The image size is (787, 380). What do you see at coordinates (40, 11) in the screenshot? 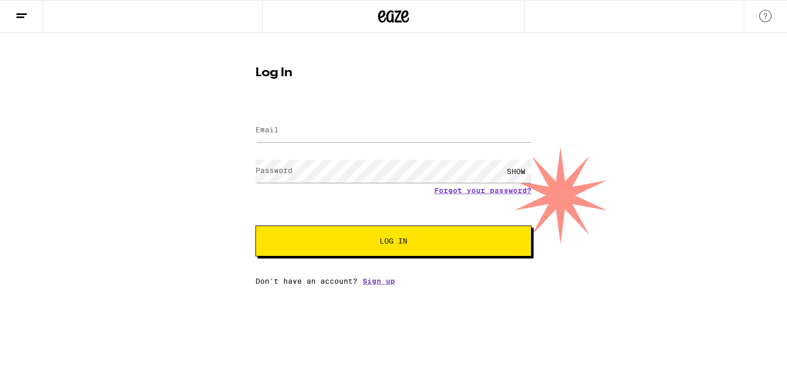
I see `span: Hi. Need any help?` at bounding box center [40, 11].